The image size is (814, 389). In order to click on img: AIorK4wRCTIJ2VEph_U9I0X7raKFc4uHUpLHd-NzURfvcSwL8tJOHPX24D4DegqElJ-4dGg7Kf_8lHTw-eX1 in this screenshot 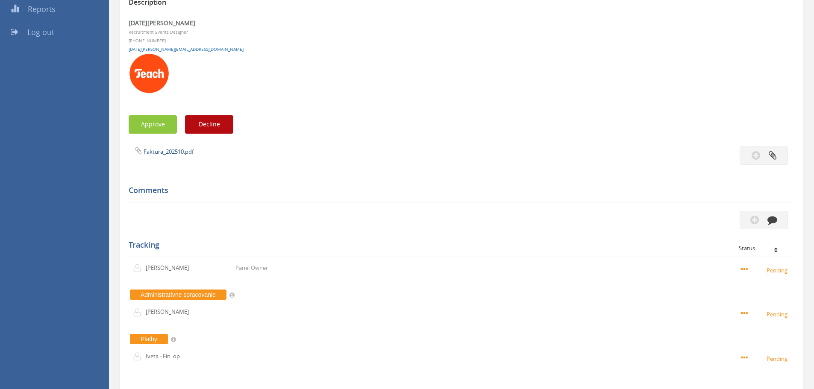, I will do `click(149, 73)`.